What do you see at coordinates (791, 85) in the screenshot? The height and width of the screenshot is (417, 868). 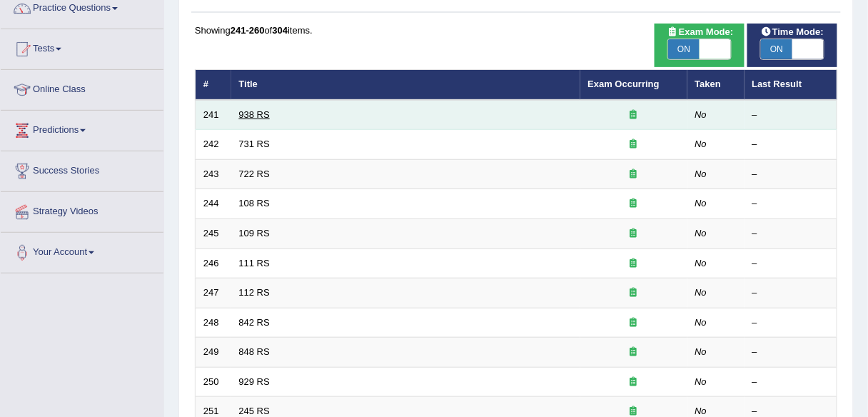 I see `th: Last Result` at bounding box center [791, 85].